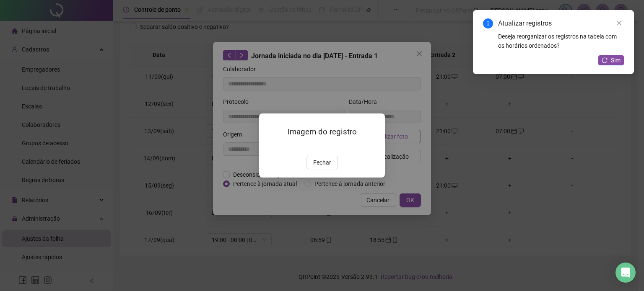 This screenshot has width=644, height=291. I want to click on span: reload, so click(605, 60).